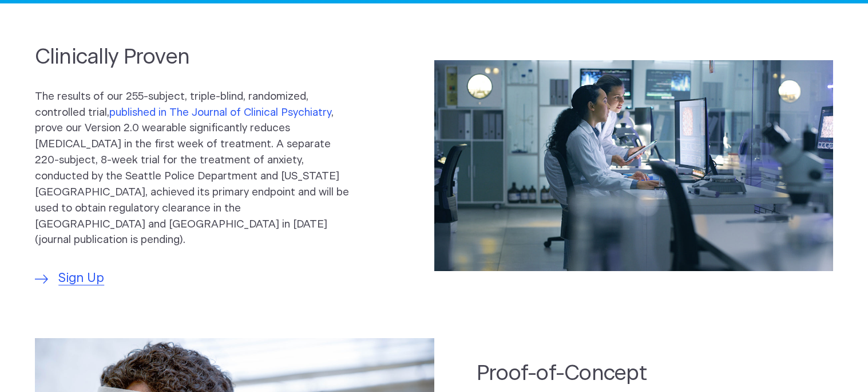 The height and width of the screenshot is (392, 868). Describe the element at coordinates (220, 112) in the screenshot. I see `a: published in The Journal of Clinical Psychiatry` at that location.